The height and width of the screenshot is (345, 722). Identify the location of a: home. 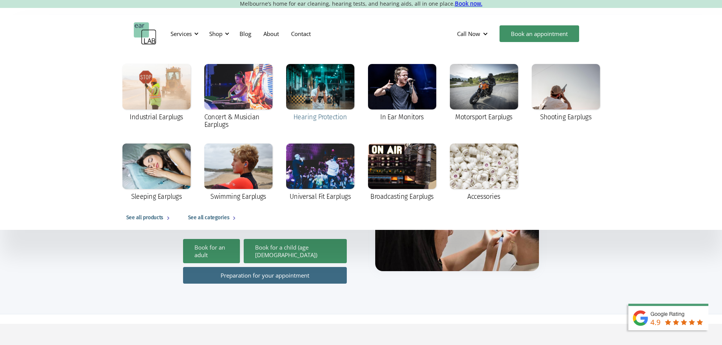
(145, 34).